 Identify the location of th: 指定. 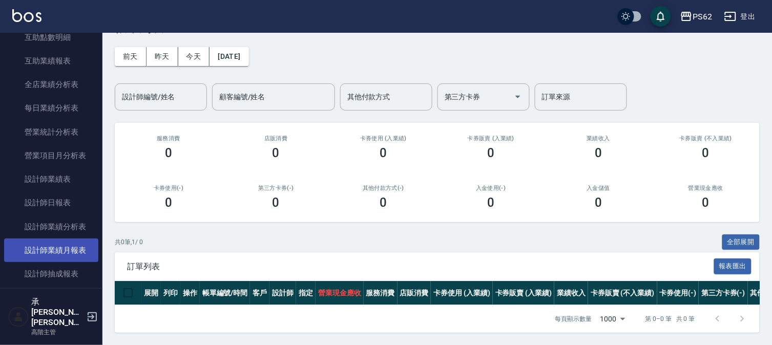
(306, 293).